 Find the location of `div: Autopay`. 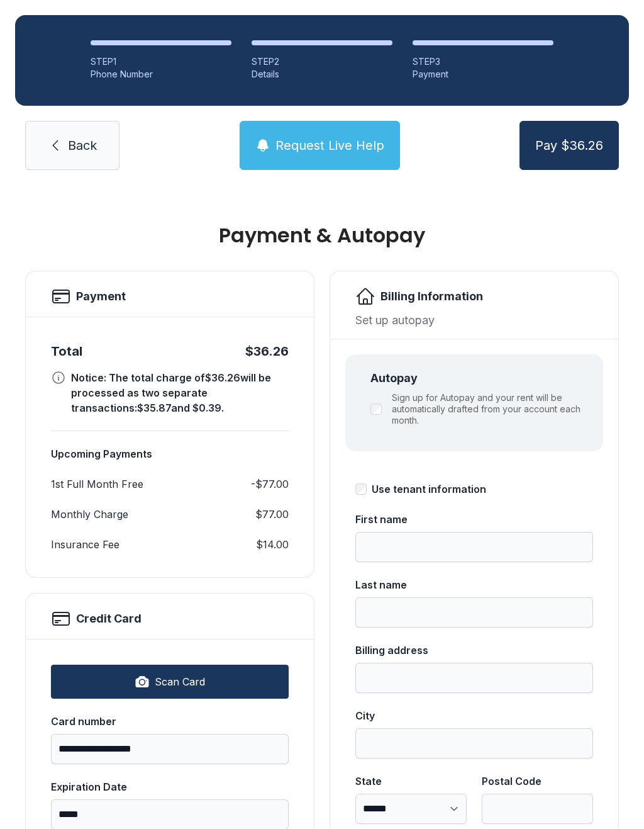

div: Autopay is located at coordinates (479, 378).